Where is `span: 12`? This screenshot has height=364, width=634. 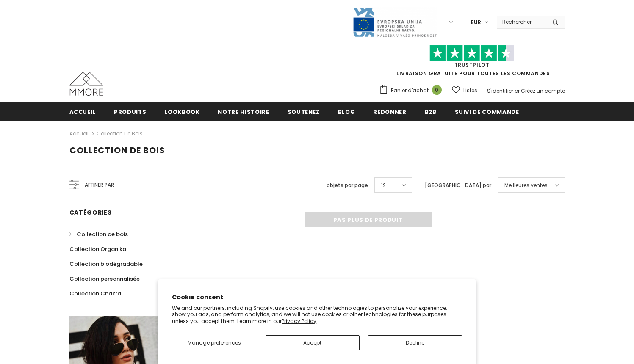
span: 12 is located at coordinates (383, 185).